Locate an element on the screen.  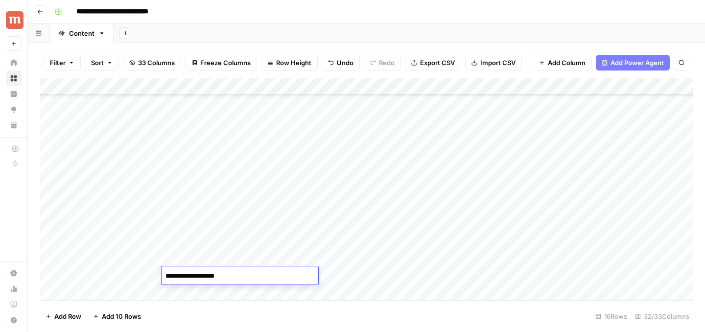
button: Redo is located at coordinates (382, 63).